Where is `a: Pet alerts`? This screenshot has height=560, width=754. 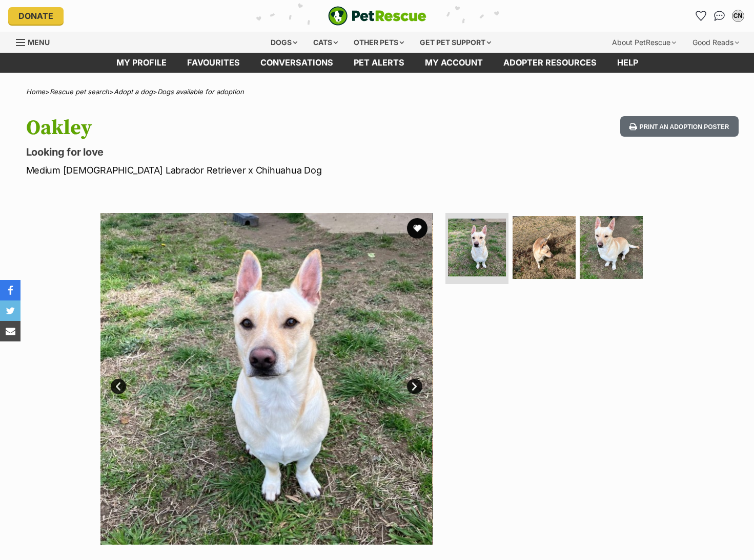 a: Pet alerts is located at coordinates (379, 62).